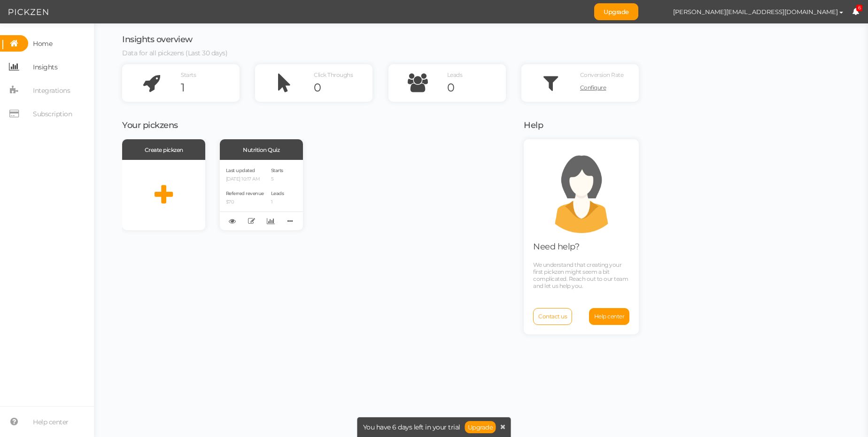  What do you see at coordinates (52, 114) in the screenshot?
I see `span: Subscription` at bounding box center [52, 114].